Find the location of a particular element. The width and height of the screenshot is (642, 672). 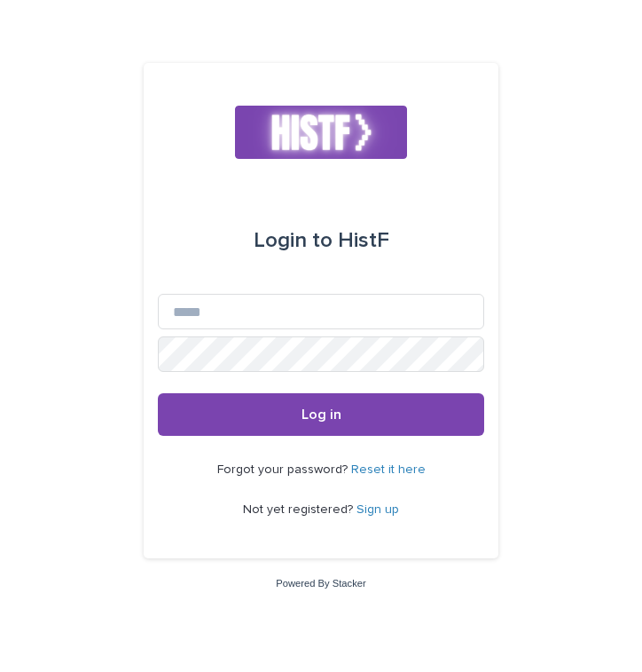

span: Forgot your password? is located at coordinates (283, 469).